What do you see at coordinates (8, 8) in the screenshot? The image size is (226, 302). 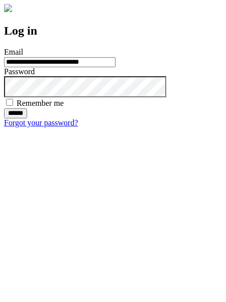 I see `img: logo-4e3dc11c47720685a147b03b5a06dd966a58ff35d612b21f08c02c0306f2b779.png` at bounding box center [8, 8].